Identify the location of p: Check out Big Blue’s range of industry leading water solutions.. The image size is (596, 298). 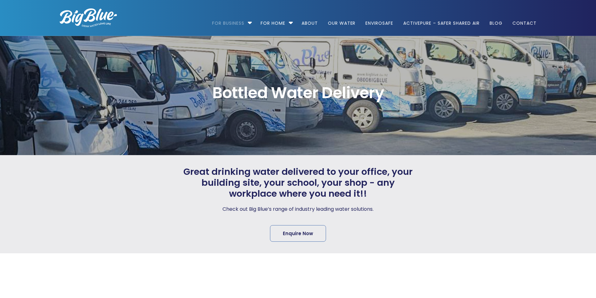
(298, 209).